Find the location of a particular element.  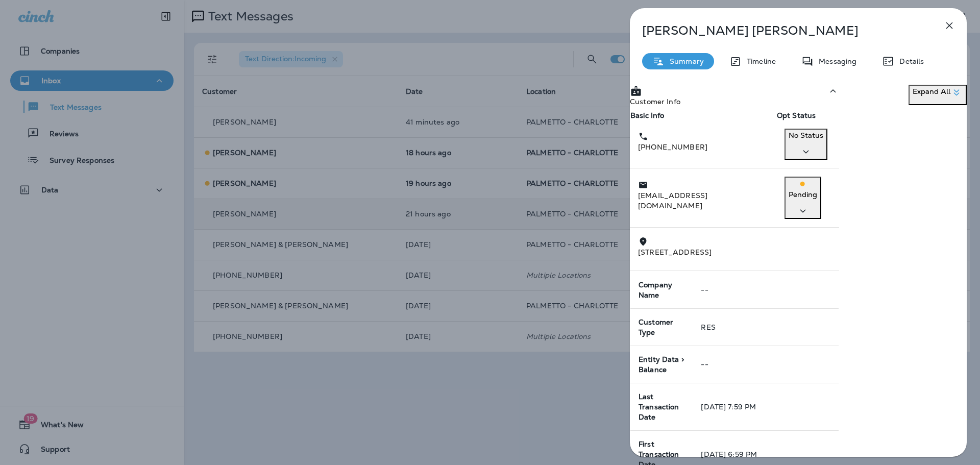

p: Messaging is located at coordinates (835, 61).